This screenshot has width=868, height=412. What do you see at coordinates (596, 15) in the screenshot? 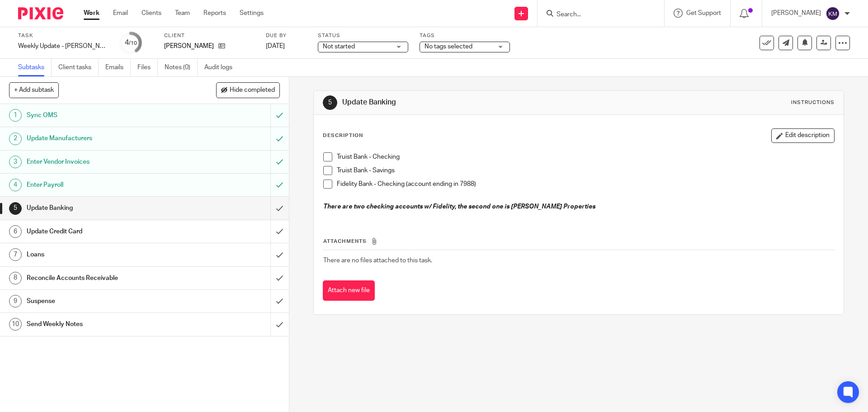
I see `input: Search` at bounding box center [596, 15].